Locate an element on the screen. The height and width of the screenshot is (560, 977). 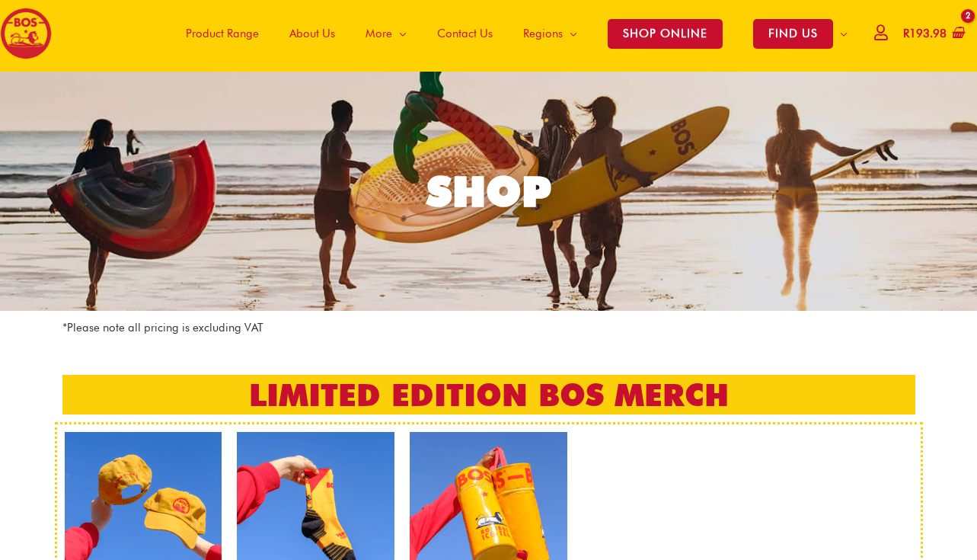
span: About Us is located at coordinates (312, 34).